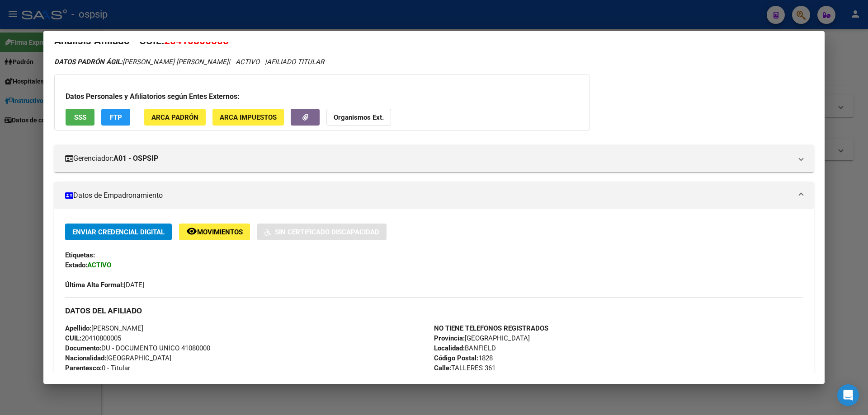 The image size is (868, 415). What do you see at coordinates (136, 159) in the screenshot?
I see `strong: A01 - OSPSIP` at bounding box center [136, 159].